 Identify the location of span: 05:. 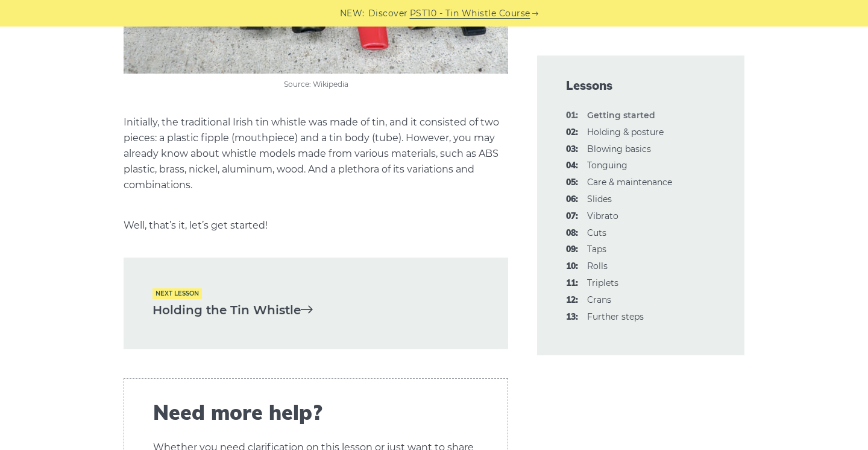
(572, 183).